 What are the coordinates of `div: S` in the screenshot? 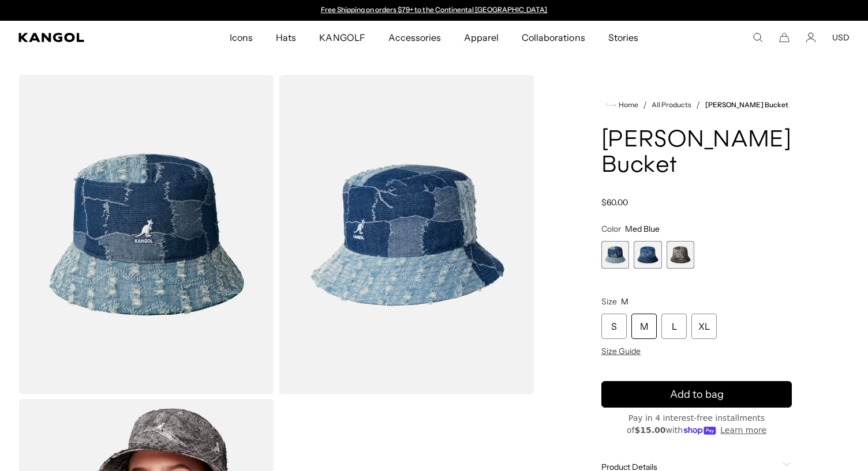 It's located at (614, 327).